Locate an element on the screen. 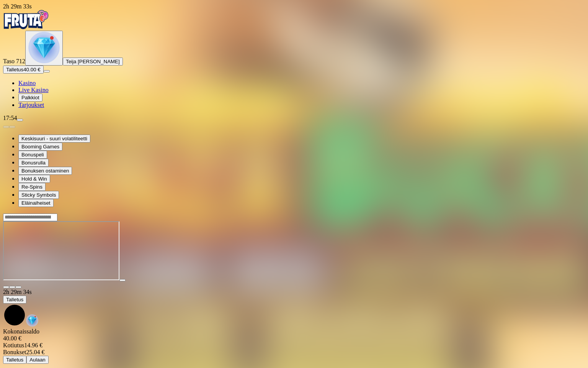 This screenshot has height=368, width=588. button: Hold & Win is located at coordinates (34, 179).